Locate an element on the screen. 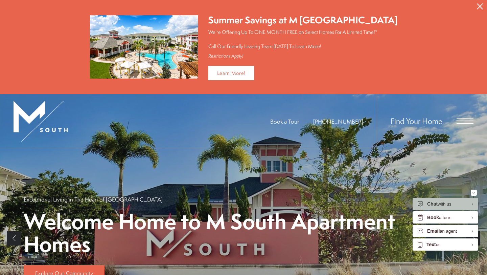 The height and width of the screenshot is (275, 487). p: Welcome Home to M South Apartment Homes is located at coordinates (244, 233).